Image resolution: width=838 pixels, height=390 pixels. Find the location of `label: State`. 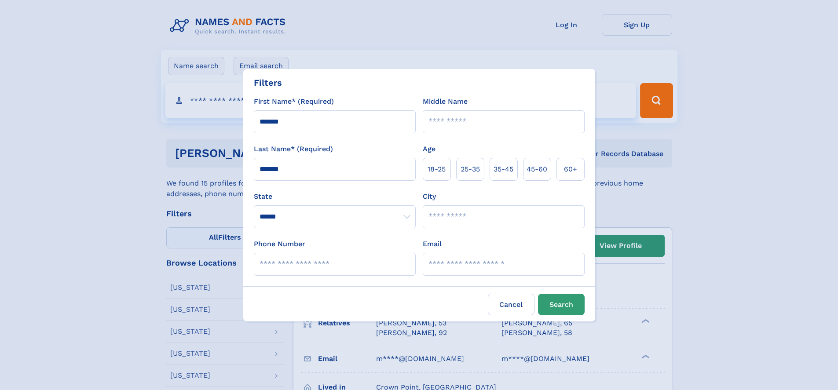

label: State is located at coordinates (335, 197).